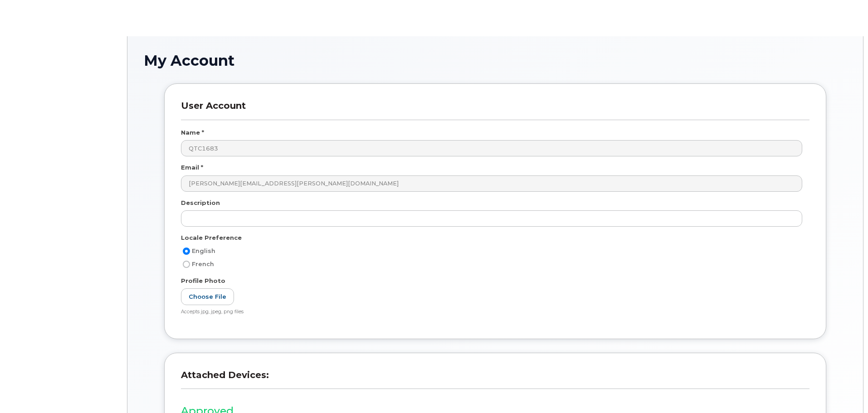 Image resolution: width=868 pixels, height=413 pixels. What do you see at coordinates (203, 264) in the screenshot?
I see `span: French` at bounding box center [203, 264].